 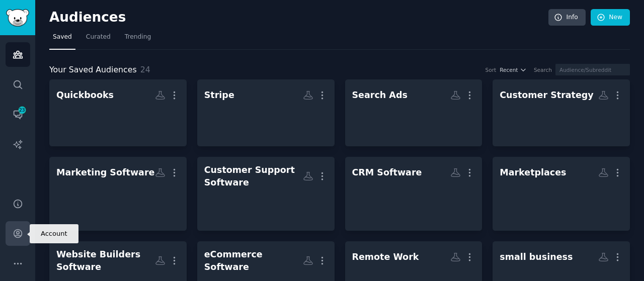 I want to click on div: Search, so click(x=543, y=70).